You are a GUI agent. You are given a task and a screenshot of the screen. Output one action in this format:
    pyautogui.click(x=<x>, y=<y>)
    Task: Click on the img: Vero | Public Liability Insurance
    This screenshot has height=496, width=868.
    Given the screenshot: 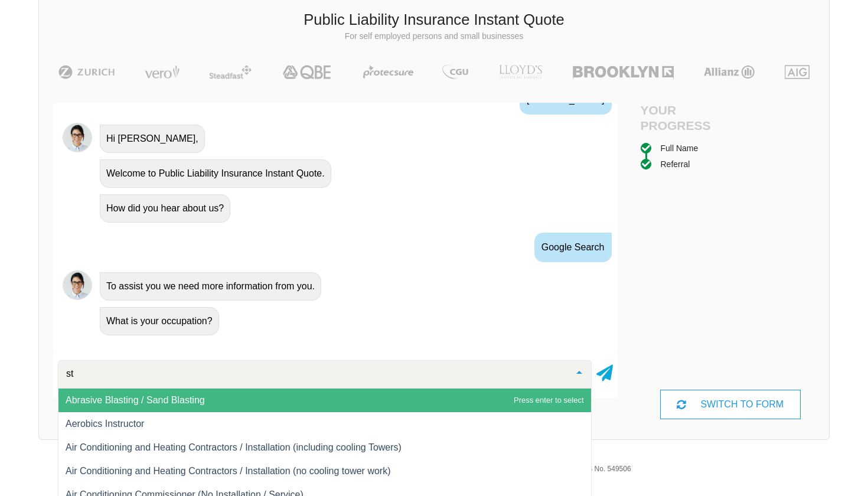 What is the action you would take?
    pyautogui.click(x=162, y=72)
    